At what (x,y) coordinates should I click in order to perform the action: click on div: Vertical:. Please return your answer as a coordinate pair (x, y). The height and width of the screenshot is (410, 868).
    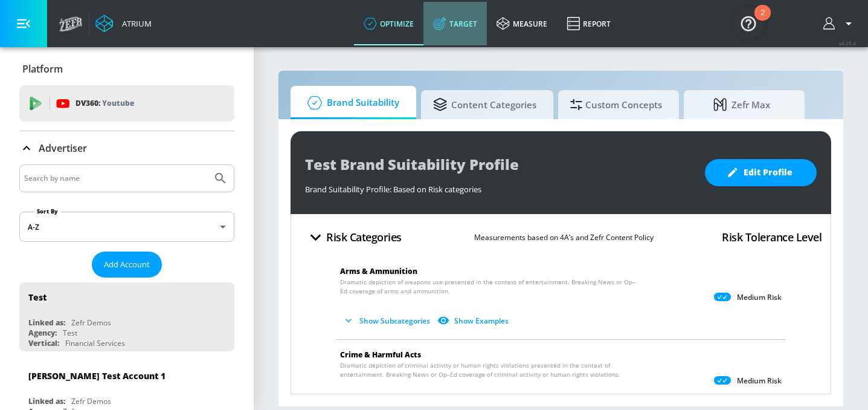
    Looking at the image, I should click on (43, 343).